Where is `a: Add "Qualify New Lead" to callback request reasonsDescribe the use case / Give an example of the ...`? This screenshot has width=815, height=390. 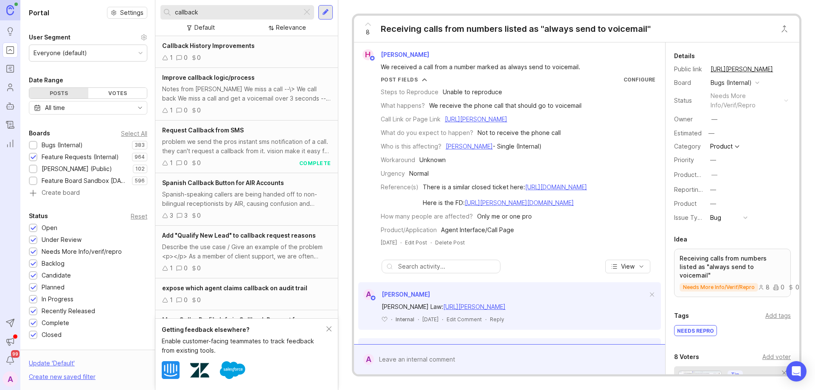 a: Add "Qualify New Lead" to callback request reasonsDescribe the use case / Give an example of the ... is located at coordinates (247, 252).